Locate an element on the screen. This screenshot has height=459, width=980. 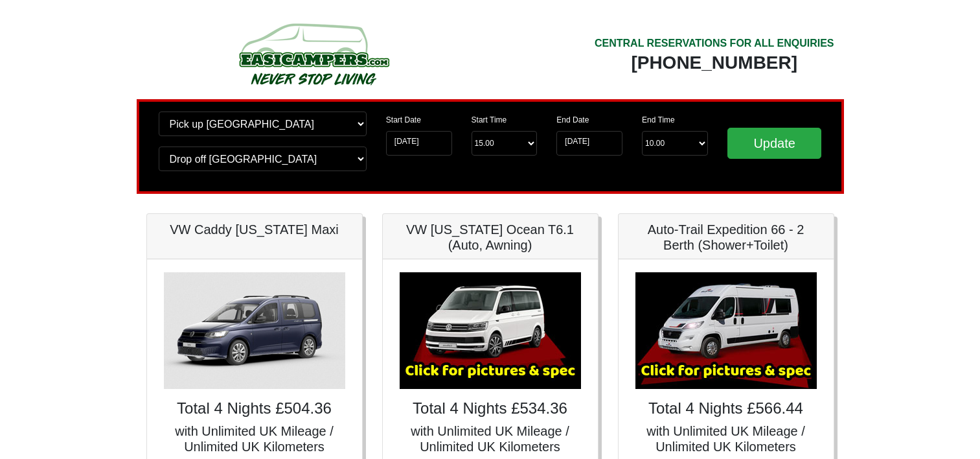
h4: Total 4 Nights £566.44 is located at coordinates (727, 408).